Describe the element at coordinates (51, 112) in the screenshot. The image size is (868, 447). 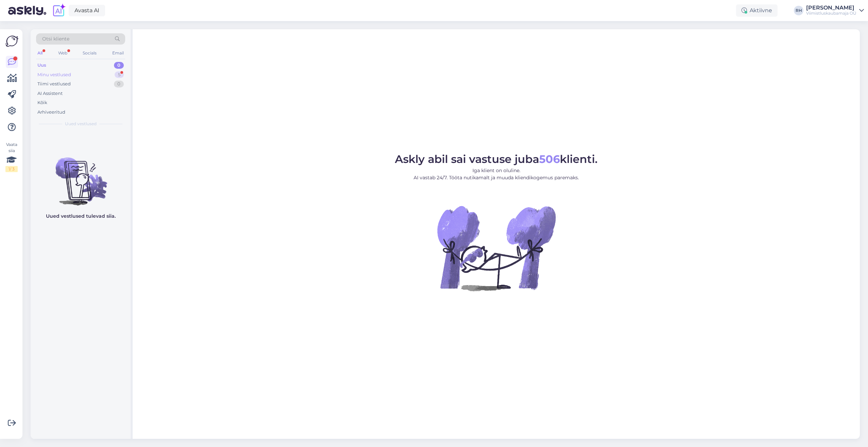
I see `div: Arhiveeritud` at that location.